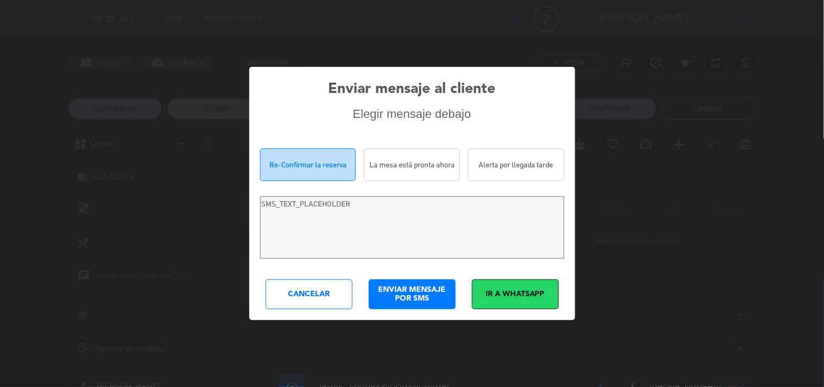  I want to click on div: Ir a WhatsApp, so click(515, 294).